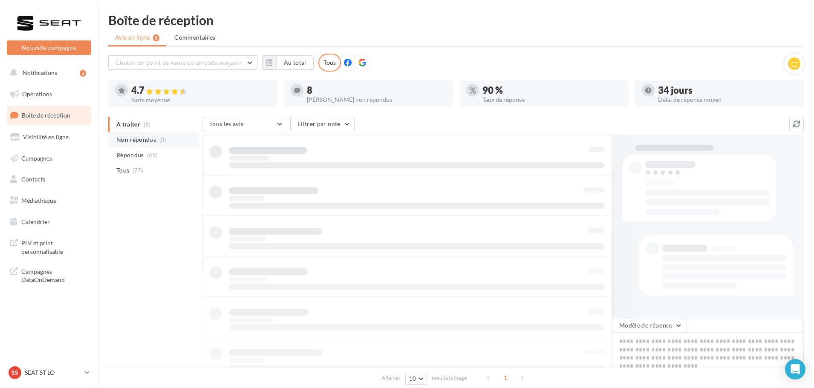  I want to click on a: SS SEAT ST LO, so click(49, 373).